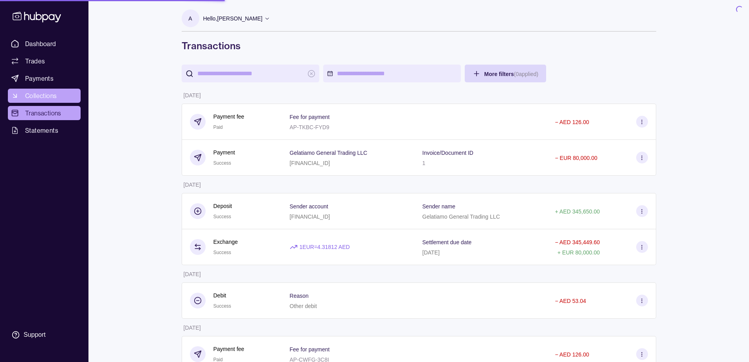 This screenshot has height=362, width=749. I want to click on p: − AED 345,449.60, so click(578, 242).